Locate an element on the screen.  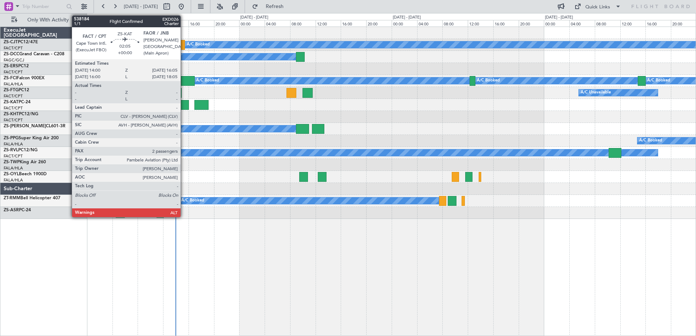
a: ZS-CJTPC12/47E is located at coordinates (21, 42).